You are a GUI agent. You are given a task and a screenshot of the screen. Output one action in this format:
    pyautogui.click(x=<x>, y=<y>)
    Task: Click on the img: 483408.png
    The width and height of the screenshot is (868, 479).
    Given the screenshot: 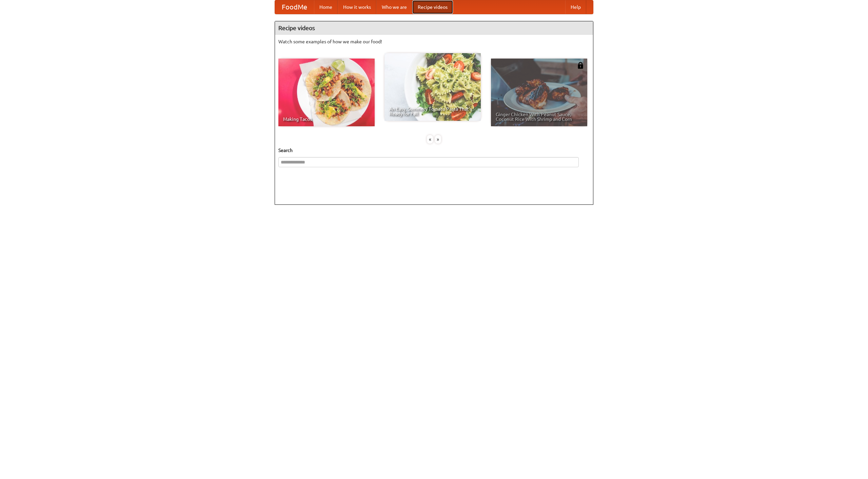 What is the action you would take?
    pyautogui.click(x=580, y=65)
    